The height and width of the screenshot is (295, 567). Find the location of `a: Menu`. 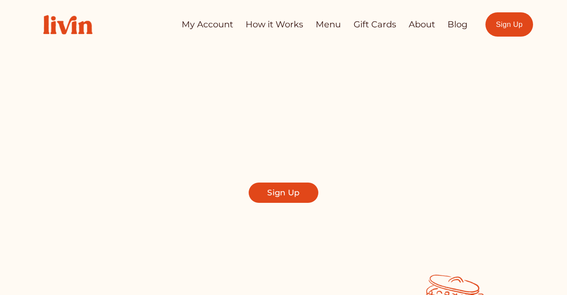

a: Menu is located at coordinates (328, 24).